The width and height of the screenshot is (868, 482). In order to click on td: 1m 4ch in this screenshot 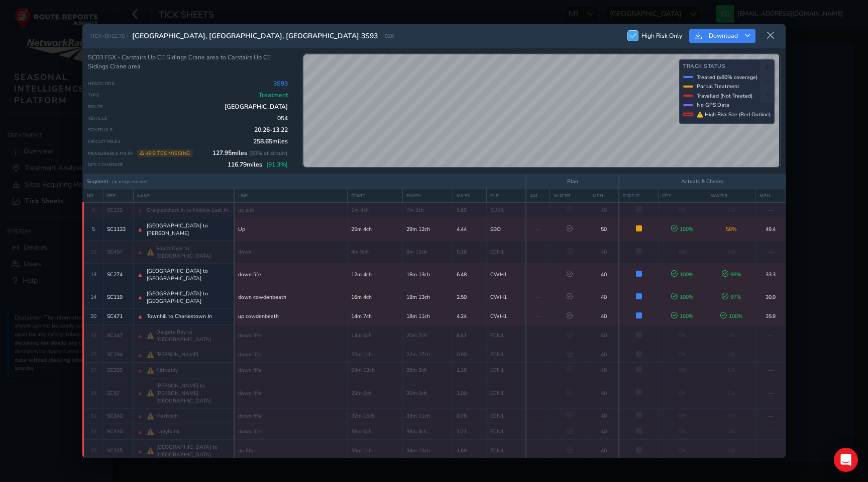, I will do `click(375, 209)`.